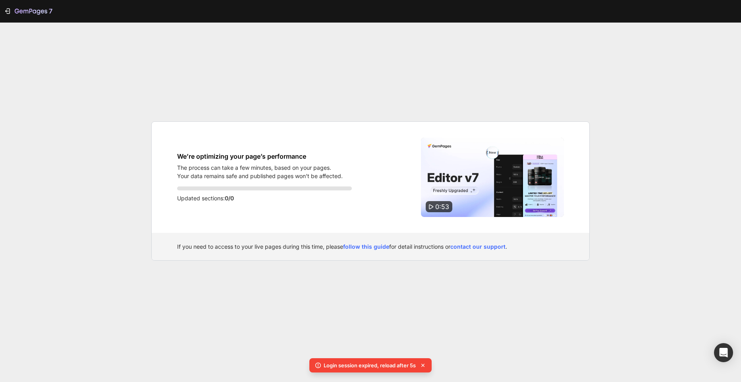 This screenshot has height=382, width=741. I want to click on img: Video thumbnail, so click(492, 177).